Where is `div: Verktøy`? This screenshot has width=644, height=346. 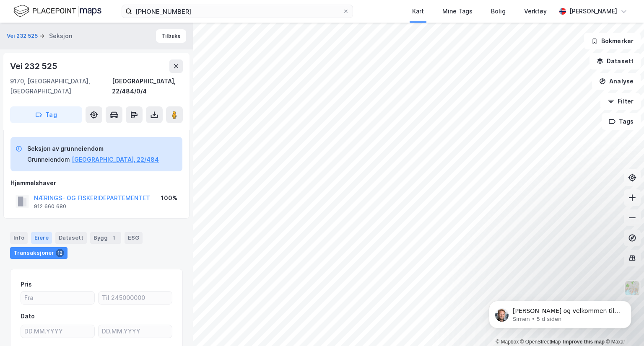
div: Verktøy is located at coordinates (535, 11).